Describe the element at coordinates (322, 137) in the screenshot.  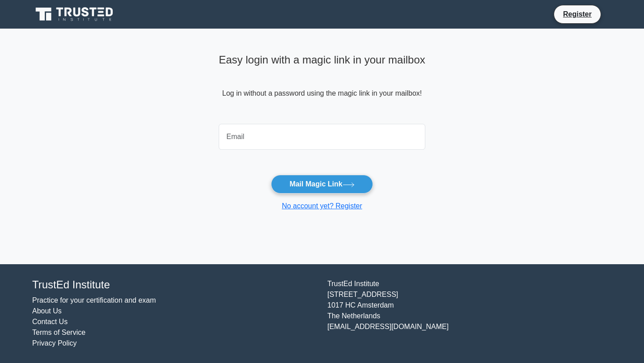
I see `input: Email` at that location.